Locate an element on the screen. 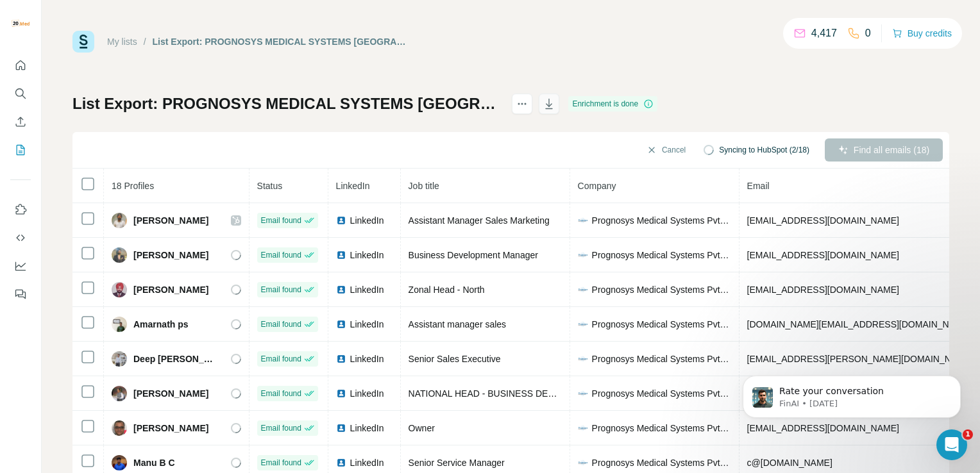 The width and height of the screenshot is (980, 473). span: Senior Service Manager is located at coordinates (457, 464).